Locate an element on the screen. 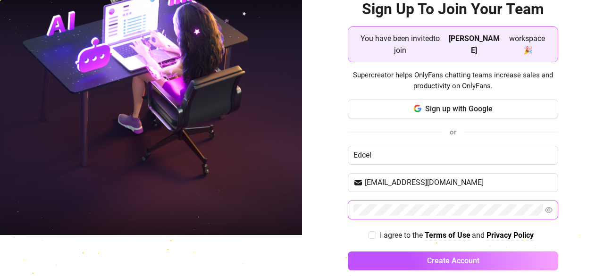  span: and is located at coordinates (479, 235).